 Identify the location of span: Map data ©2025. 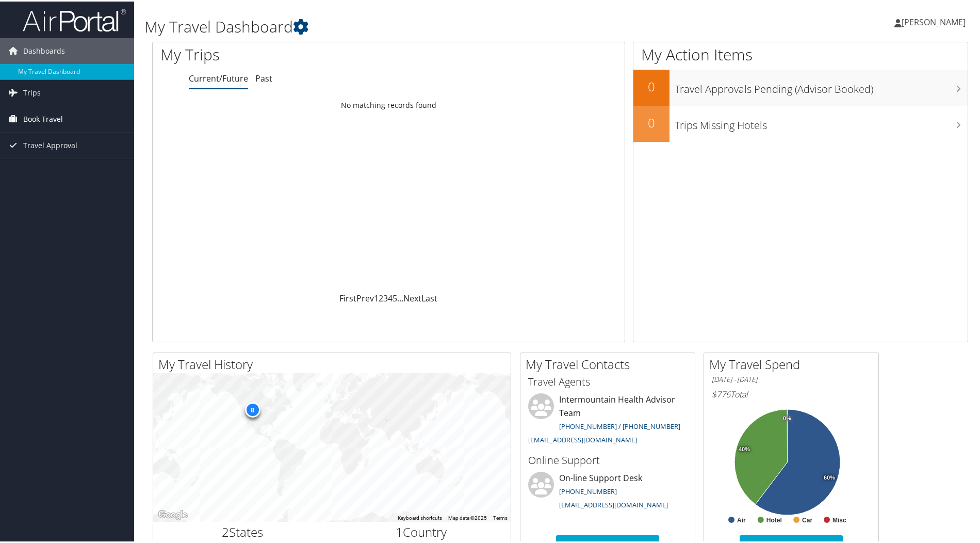
(467, 516).